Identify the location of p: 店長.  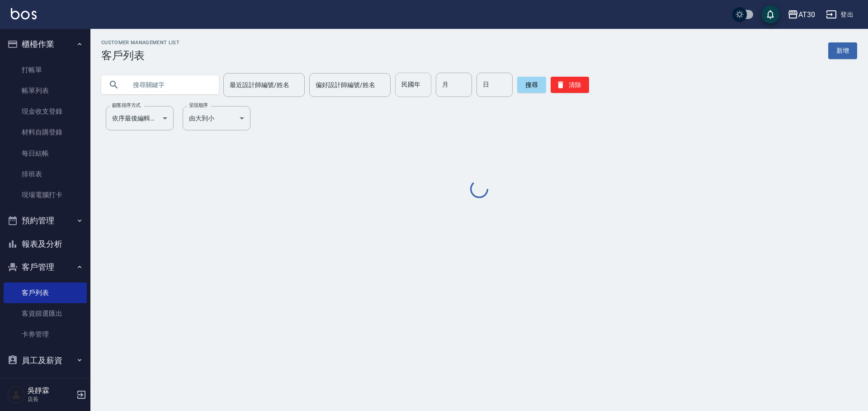
(50, 400).